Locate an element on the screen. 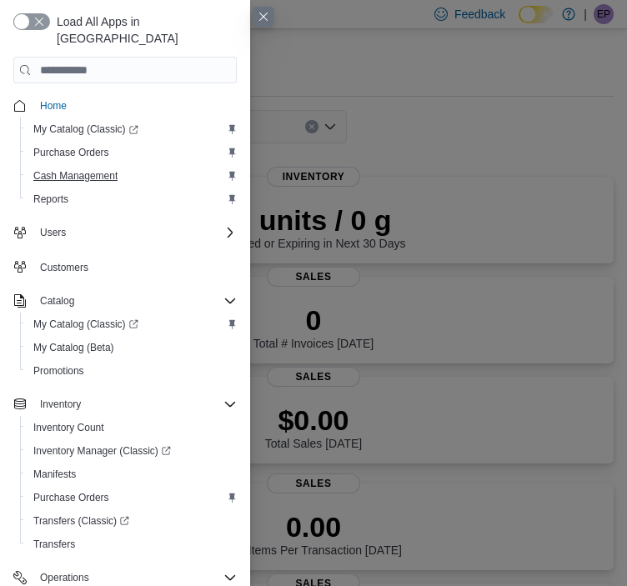 This screenshot has height=586, width=627. button: Reports is located at coordinates (132, 199).